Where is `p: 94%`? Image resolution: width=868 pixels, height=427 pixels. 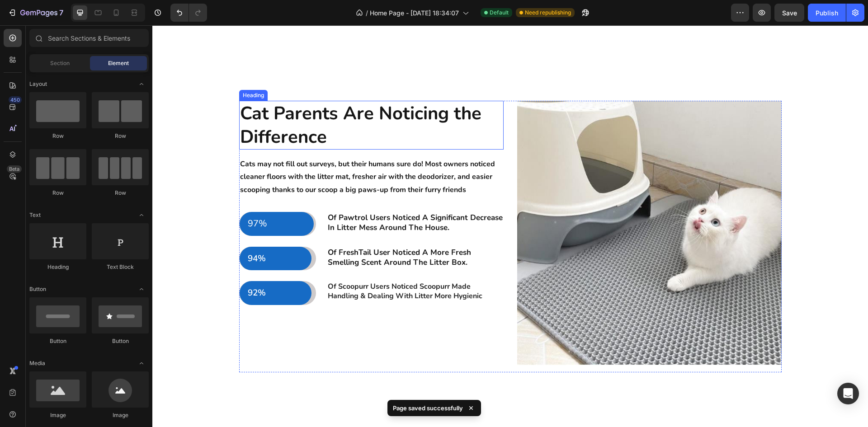 p: 94% is located at coordinates (123, 233).